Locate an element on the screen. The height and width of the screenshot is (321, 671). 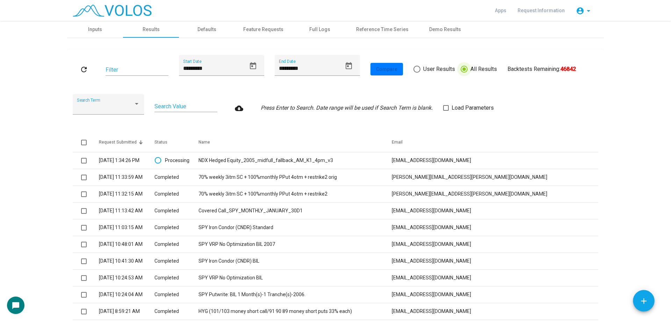
td: SPY VRP No Optimization BIL 2007 is located at coordinates (295, 244).